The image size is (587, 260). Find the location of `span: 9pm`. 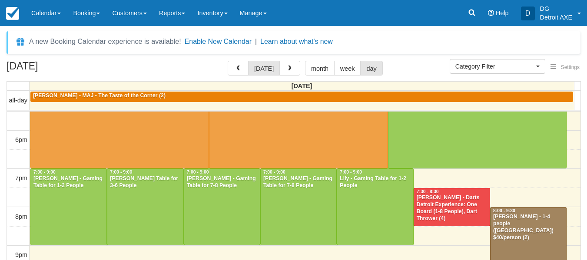

span: 9pm is located at coordinates (21, 255).